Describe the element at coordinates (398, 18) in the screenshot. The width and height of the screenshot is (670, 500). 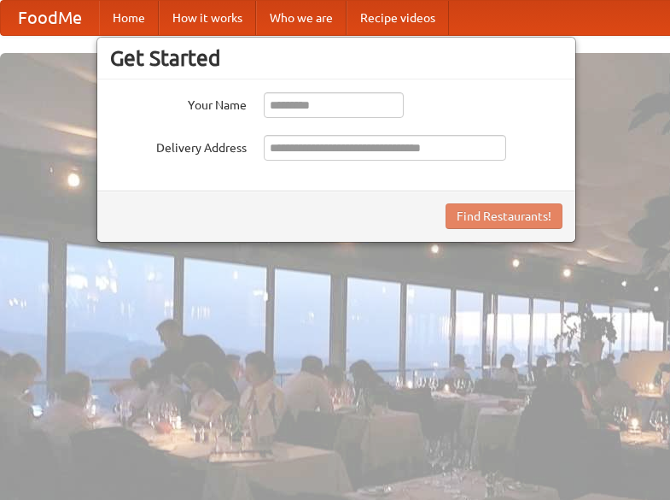
I see `a: Recipe videos` at that location.